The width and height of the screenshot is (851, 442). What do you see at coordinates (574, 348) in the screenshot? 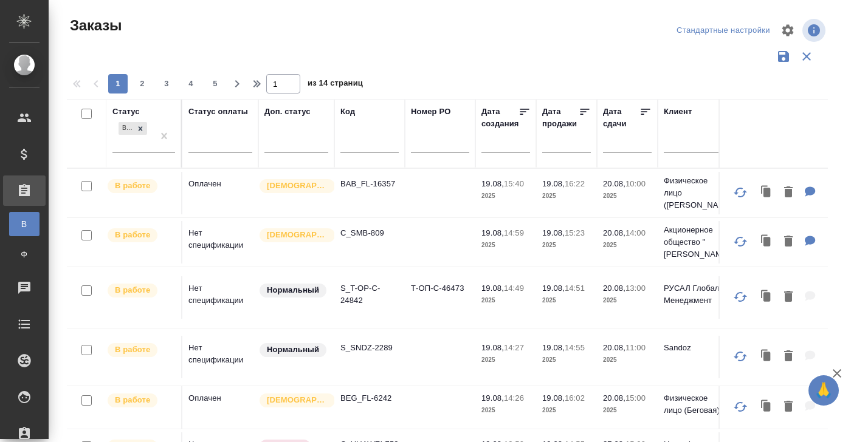
I see `p: 14:55` at bounding box center [574, 348].